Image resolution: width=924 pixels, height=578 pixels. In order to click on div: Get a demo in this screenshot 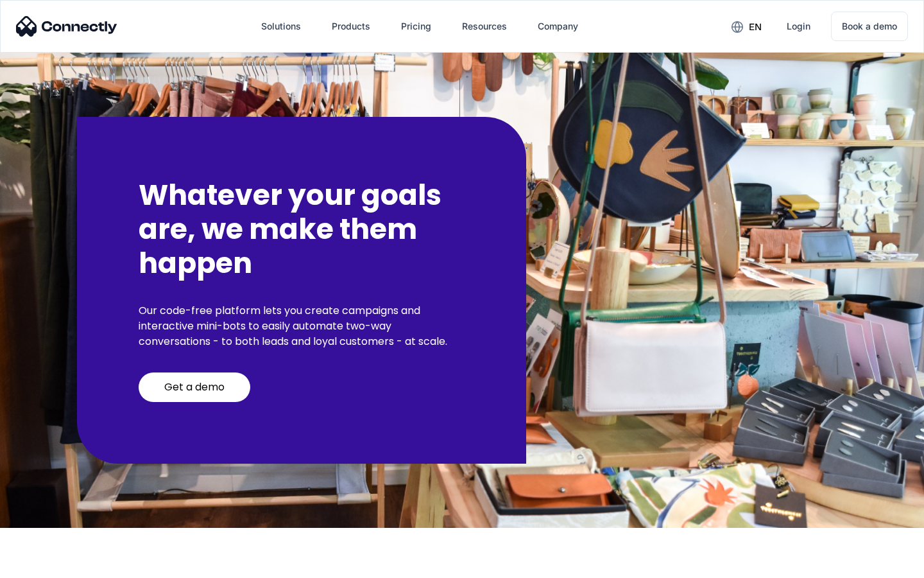, I will do `click(194, 387)`.